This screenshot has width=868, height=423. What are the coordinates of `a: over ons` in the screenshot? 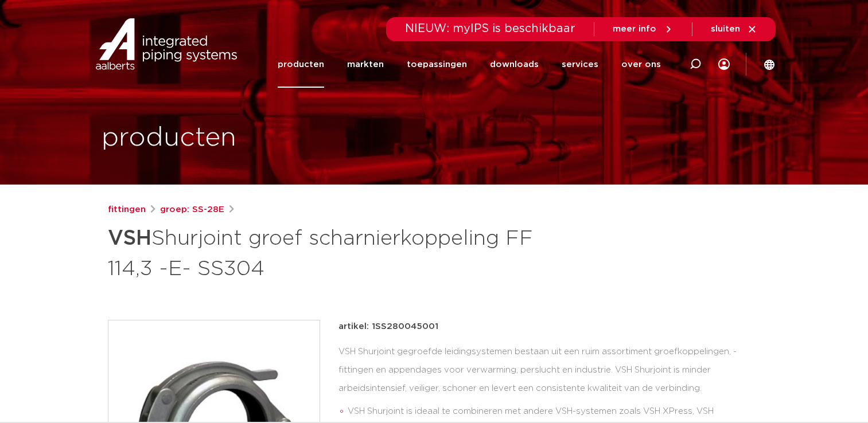 It's located at (641, 65).